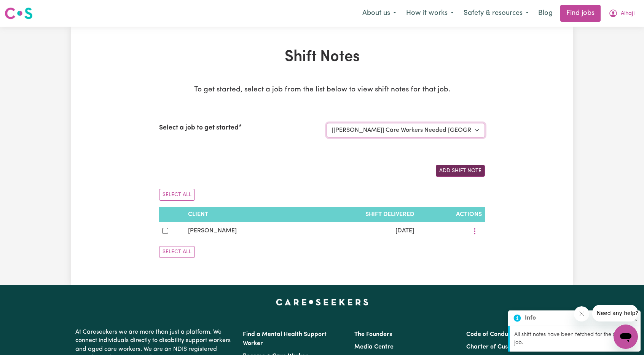 The height and width of the screenshot is (355, 644). What do you see at coordinates (322, 57) in the screenshot?
I see `h1: Shift Notes` at bounding box center [322, 57].